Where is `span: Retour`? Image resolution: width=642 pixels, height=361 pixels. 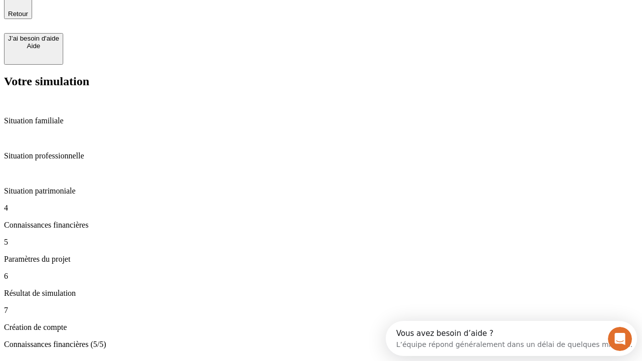
span: Retour is located at coordinates (18, 14).